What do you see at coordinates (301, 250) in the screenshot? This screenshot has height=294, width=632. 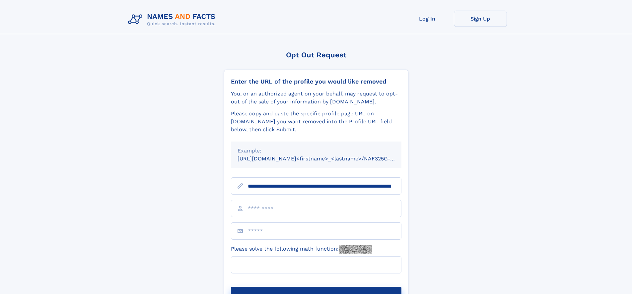 I see `label: Please solve the following math function:` at bounding box center [301, 250].